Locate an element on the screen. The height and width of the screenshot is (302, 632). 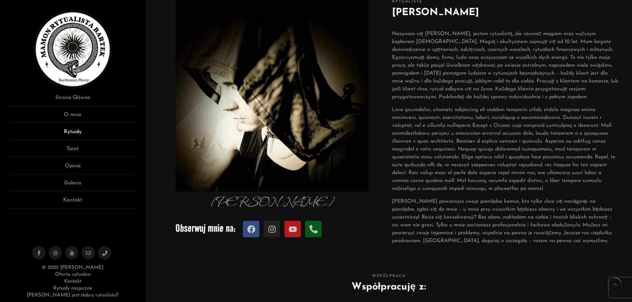
a: Tarot is located at coordinates (73, 151).